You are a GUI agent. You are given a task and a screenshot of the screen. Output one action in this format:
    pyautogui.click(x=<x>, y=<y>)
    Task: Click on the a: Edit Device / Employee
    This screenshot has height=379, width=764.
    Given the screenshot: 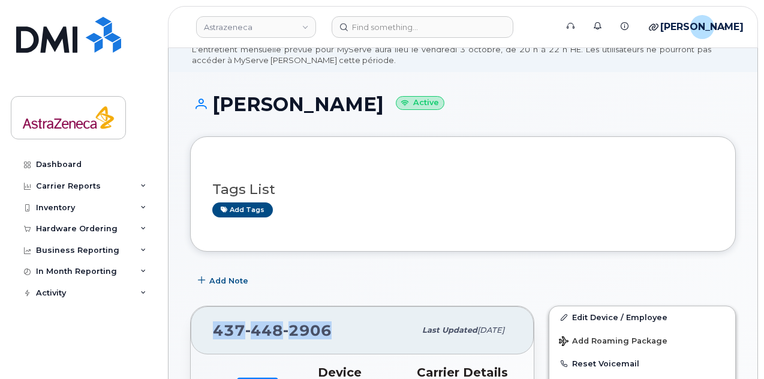 What is the action you would take?
    pyautogui.click(x=643, y=317)
    